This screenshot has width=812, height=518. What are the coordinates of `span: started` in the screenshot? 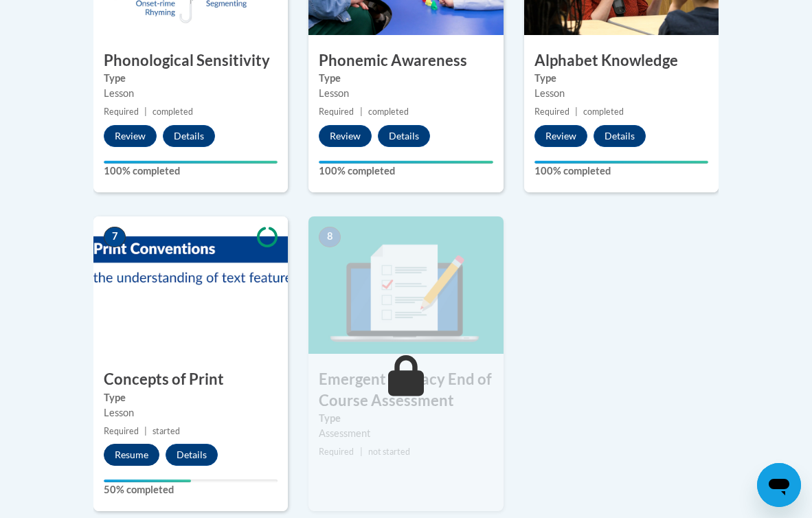 It's located at (167, 431).